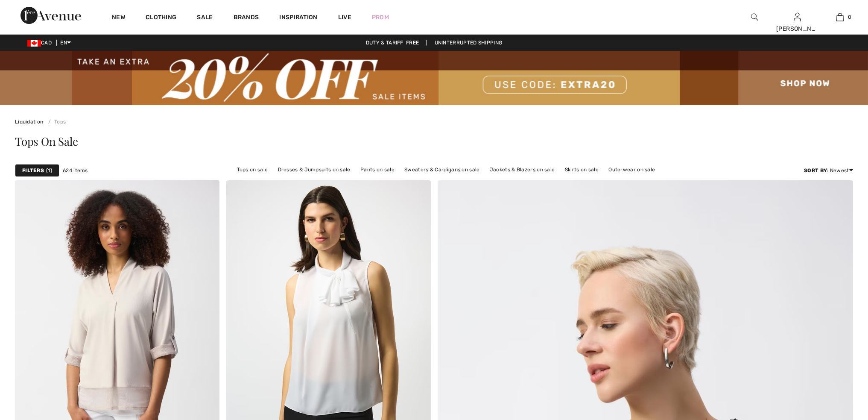 This screenshot has width=868, height=420. Describe the element at coordinates (34, 43) in the screenshot. I see `img: Canadian Dollar` at that location.